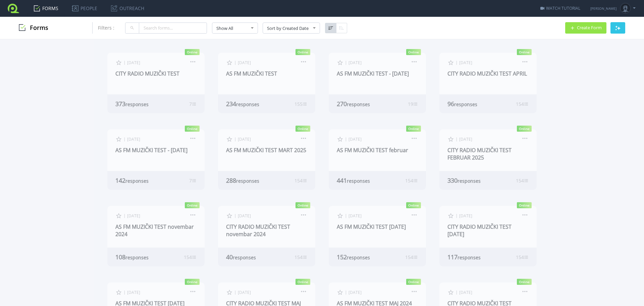 The height and width of the screenshot is (306, 644). I want to click on div: 152, so click(362, 257).